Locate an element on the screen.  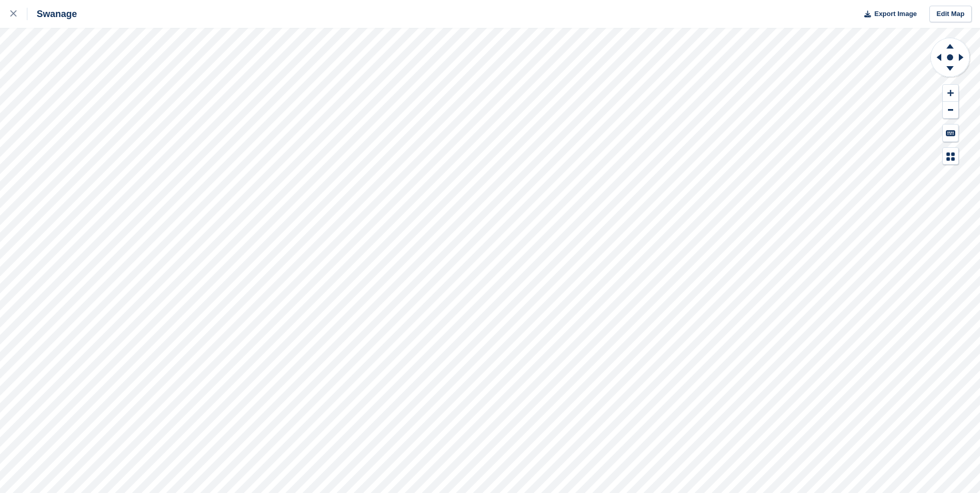
button: Export Image is located at coordinates (888, 14).